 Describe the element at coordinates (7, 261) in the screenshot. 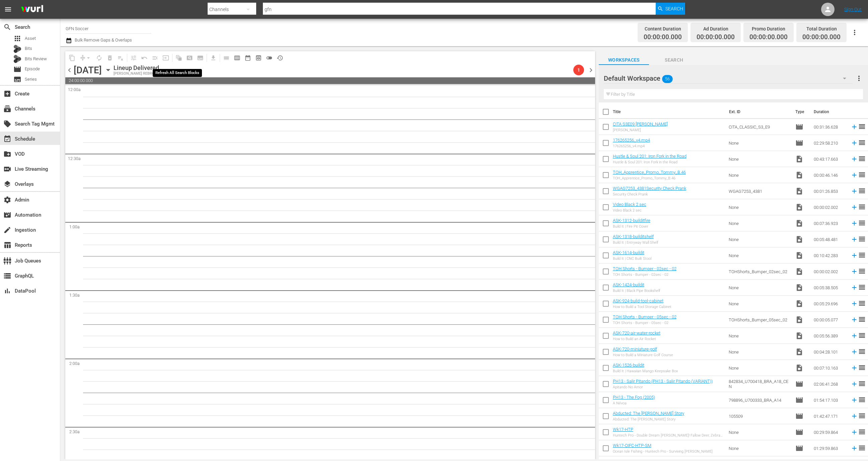

I see `span: Job Queues` at that location.